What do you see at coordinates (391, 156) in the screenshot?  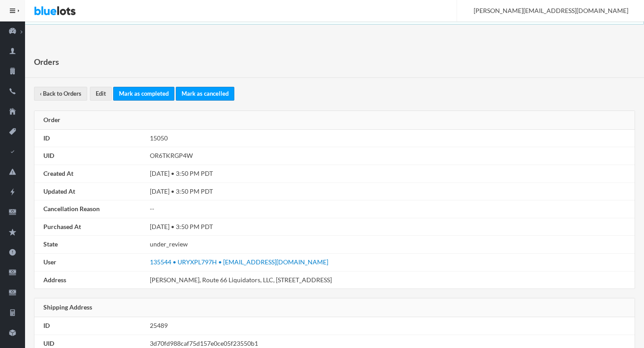 I see `td: OR6TKRGP4W` at bounding box center [391, 156].